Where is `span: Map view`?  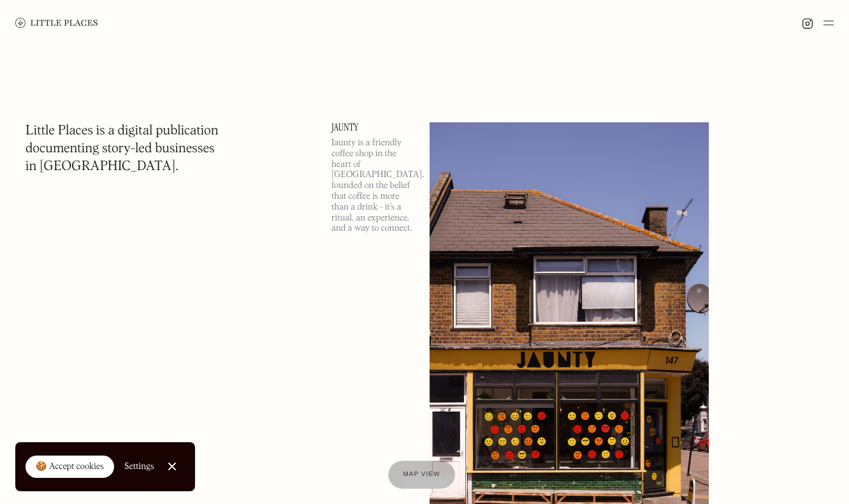
span: Map view is located at coordinates (422, 474).